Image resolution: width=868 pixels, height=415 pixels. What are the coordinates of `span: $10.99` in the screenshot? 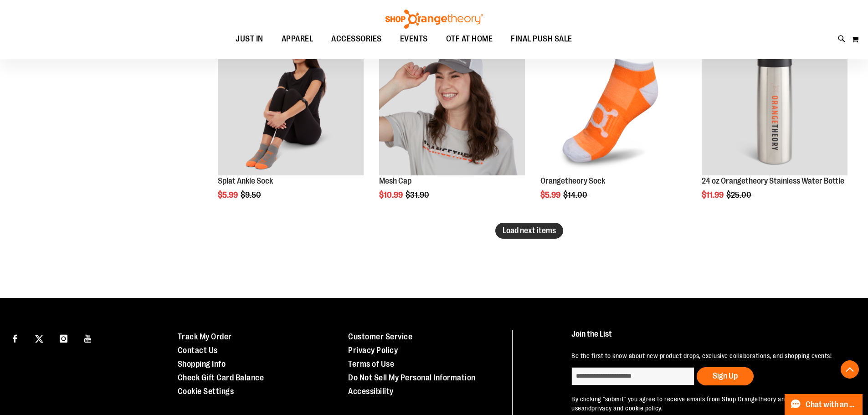 It's located at (391, 195).